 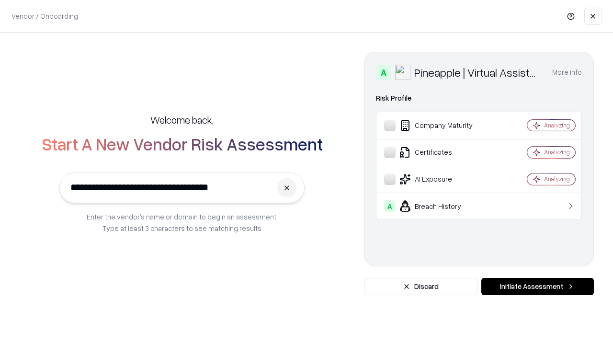 I want to click on button: Initiate Assessment, so click(x=538, y=287).